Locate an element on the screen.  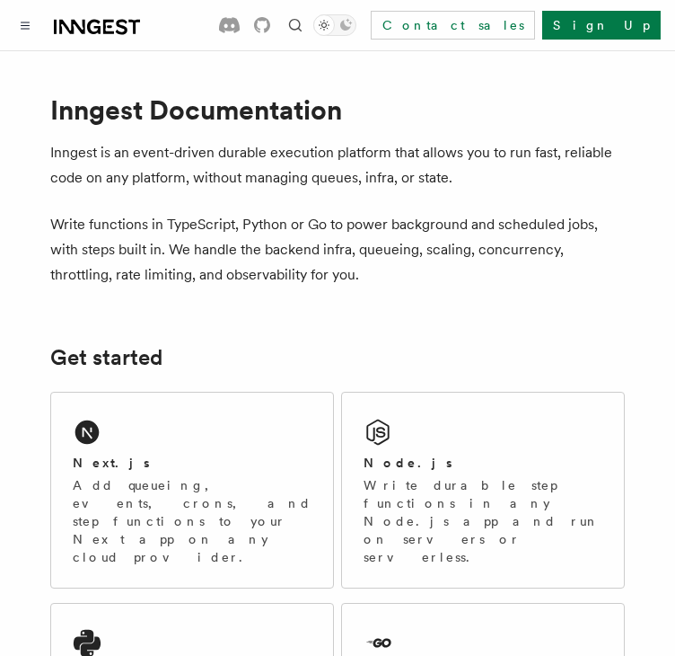
a: Get started is located at coordinates (106, 357).